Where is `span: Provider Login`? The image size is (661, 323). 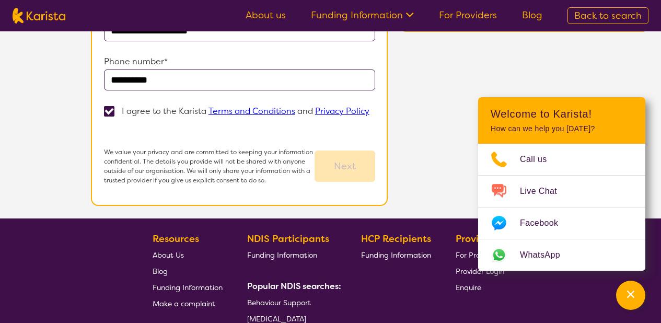 span: Provider Login is located at coordinates (479, 271).